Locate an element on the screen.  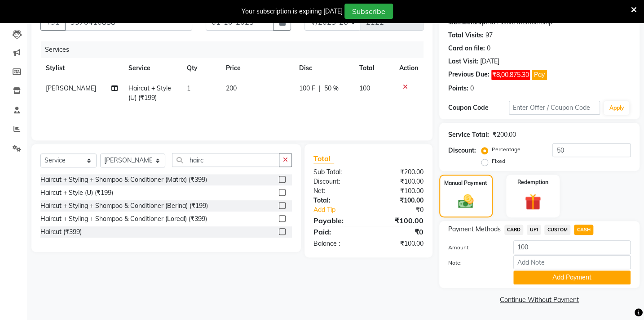
button: Pay is located at coordinates (540, 75).